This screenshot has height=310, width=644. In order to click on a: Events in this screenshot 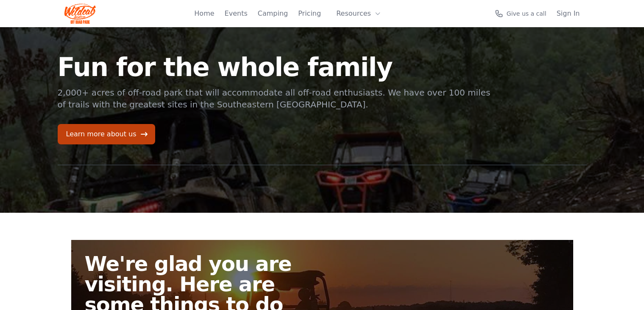, I will do `click(236, 14)`.